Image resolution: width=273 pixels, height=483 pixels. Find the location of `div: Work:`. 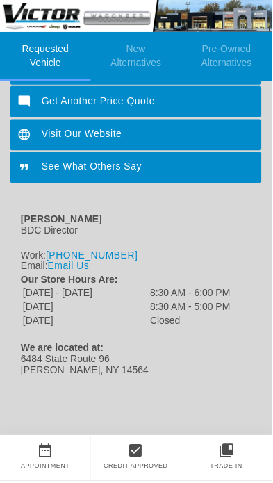

div: Work: is located at coordinates (136, 256).